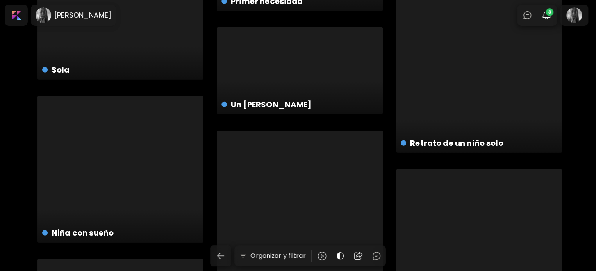 Image resolution: width=596 pixels, height=271 pixels. I want to click on h4: Sola, so click(120, 70).